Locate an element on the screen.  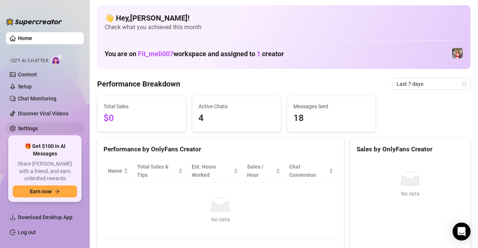
span: Check what you achieved this month is located at coordinates (284, 27).